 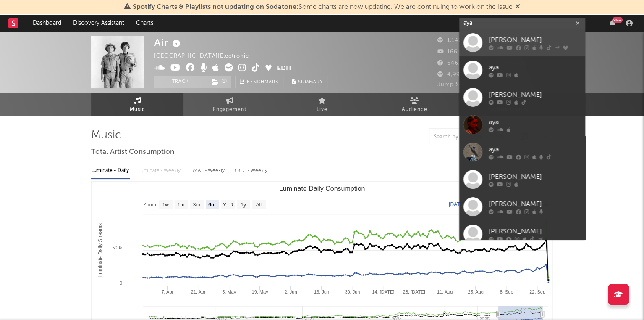 What do you see at coordinates (258, 205) in the screenshot?
I see `text: All` at bounding box center [258, 205].